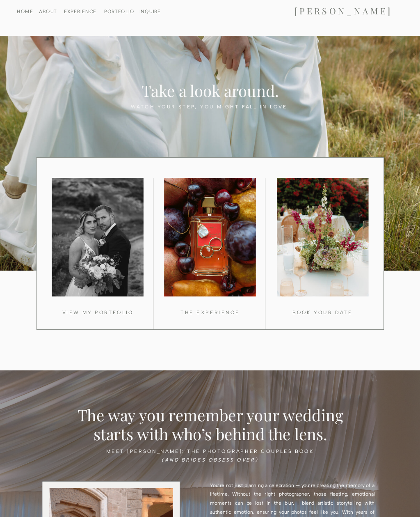 The image size is (420, 517). What do you see at coordinates (119, 11) in the screenshot?
I see `a: PORTFOLIO` at bounding box center [119, 11].